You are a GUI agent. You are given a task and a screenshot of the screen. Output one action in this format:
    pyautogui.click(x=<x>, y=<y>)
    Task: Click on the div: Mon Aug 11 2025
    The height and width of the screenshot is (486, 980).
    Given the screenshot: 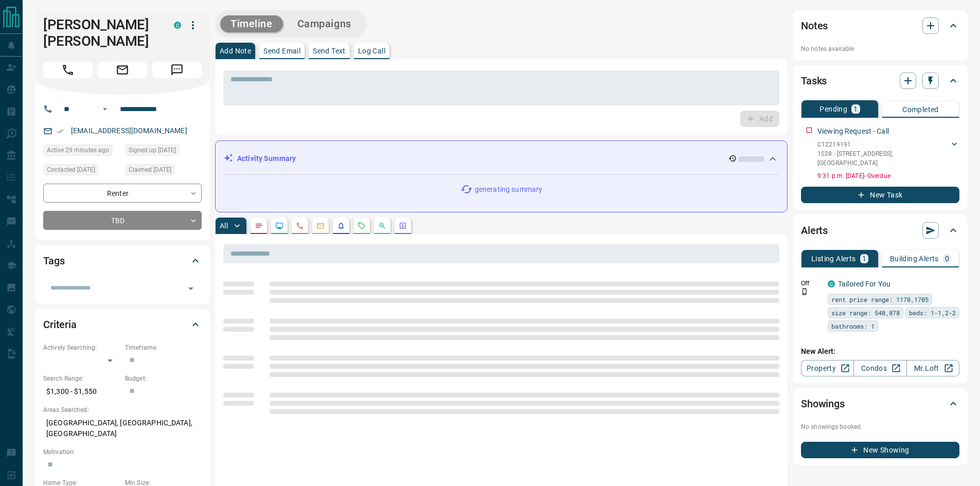 What is the action you would take?
    pyautogui.click(x=81, y=152)
    